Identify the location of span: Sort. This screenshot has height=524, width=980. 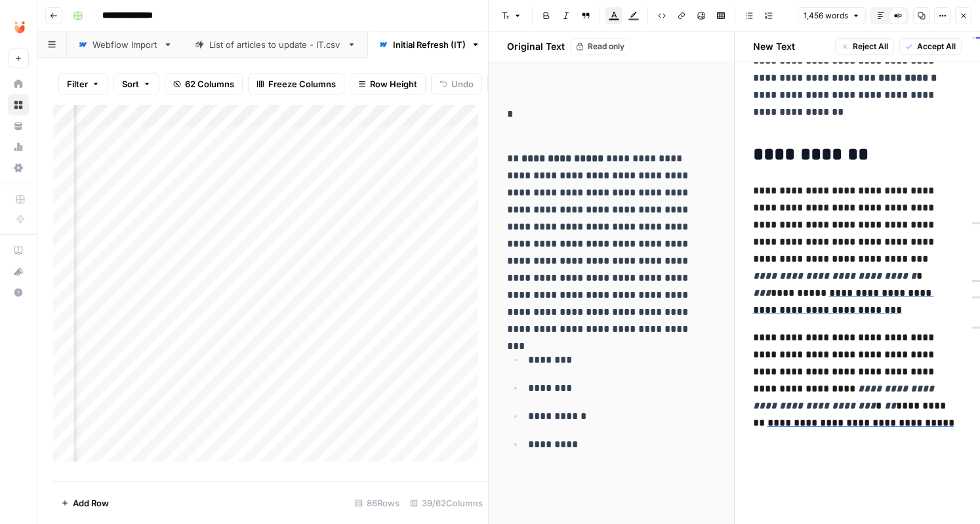
(130, 84).